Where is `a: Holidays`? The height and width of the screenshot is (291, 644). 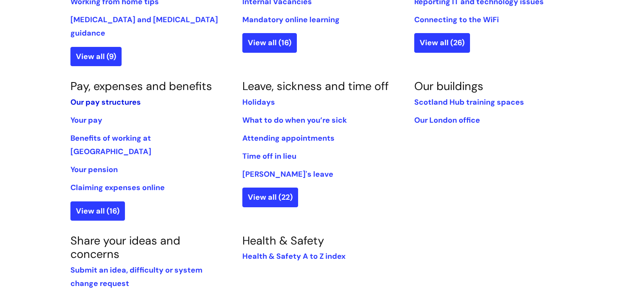
a: Holidays is located at coordinates (259, 102).